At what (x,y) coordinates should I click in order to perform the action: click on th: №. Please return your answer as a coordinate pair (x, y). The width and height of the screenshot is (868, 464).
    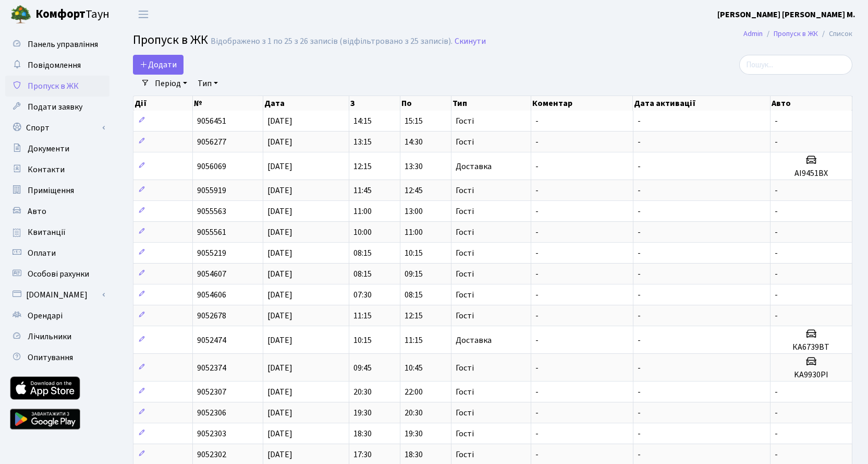
    Looking at the image, I should click on (228, 103).